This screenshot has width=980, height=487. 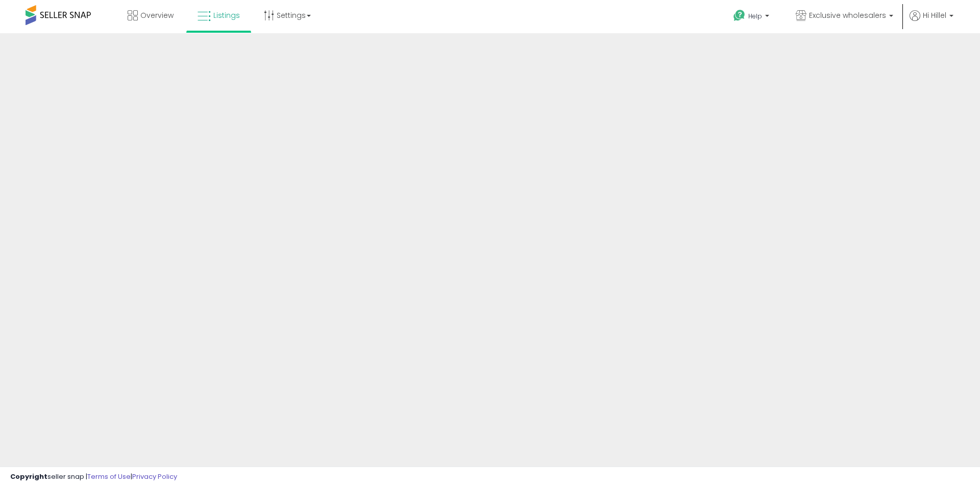 What do you see at coordinates (848, 15) in the screenshot?
I see `span: Exclusive wholesalers` at bounding box center [848, 15].